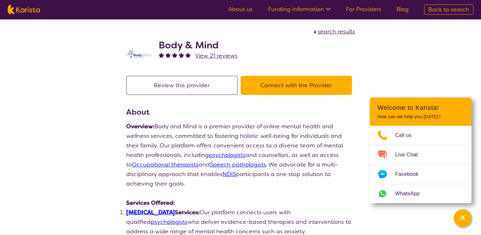  I want to click on a: Blog, so click(403, 9).